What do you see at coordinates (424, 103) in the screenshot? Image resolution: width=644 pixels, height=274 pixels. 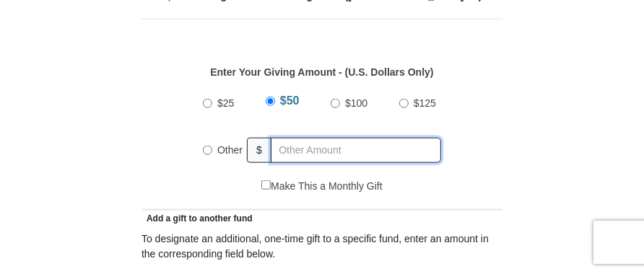 I see `span: $125` at bounding box center [424, 103].